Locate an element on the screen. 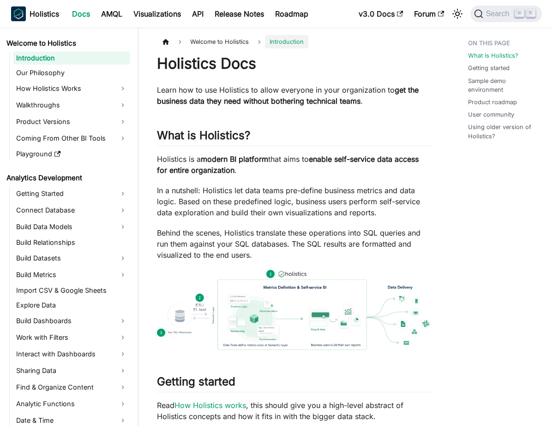  span: Welcome to Holistics is located at coordinates (219, 42).